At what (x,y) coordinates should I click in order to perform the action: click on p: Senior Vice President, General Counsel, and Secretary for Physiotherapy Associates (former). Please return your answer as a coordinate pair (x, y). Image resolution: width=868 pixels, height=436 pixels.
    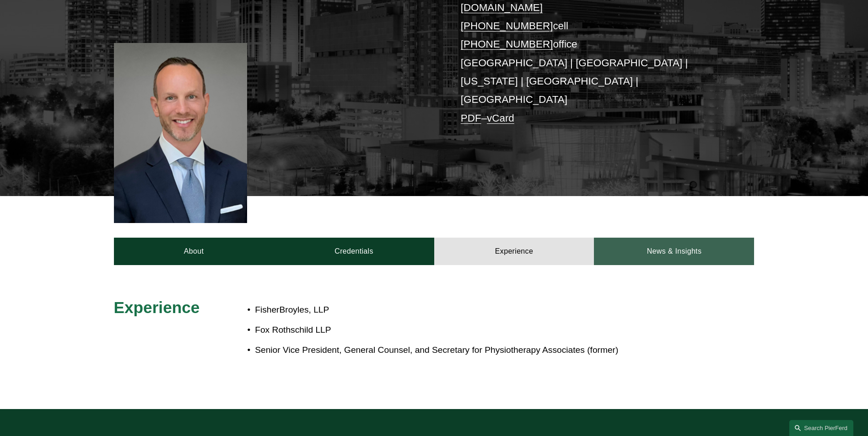
    Looking at the image, I should click on (464, 350).